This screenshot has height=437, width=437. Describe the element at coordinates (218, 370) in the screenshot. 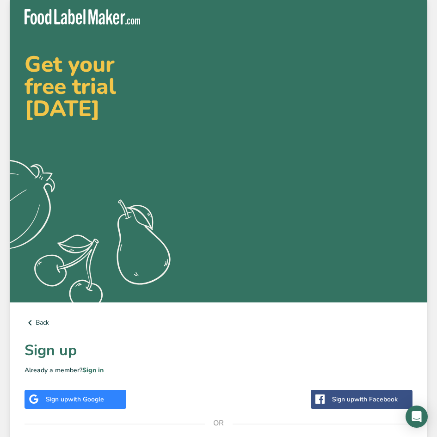

I see `p: Already a member?` at that location.